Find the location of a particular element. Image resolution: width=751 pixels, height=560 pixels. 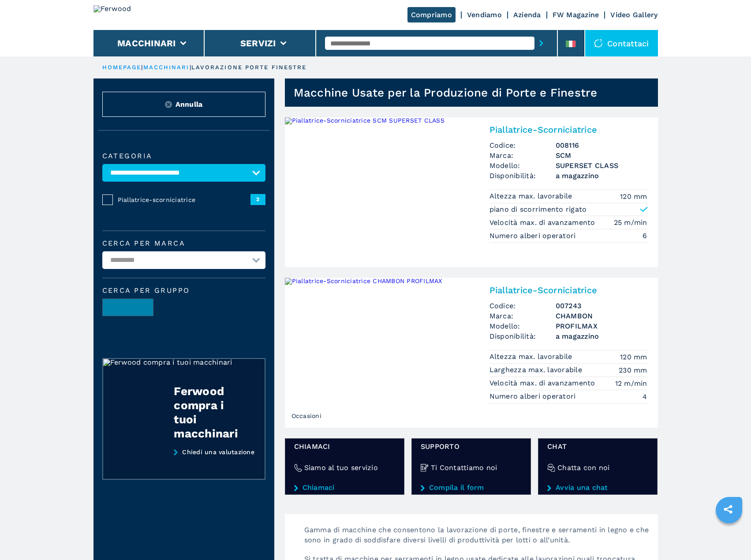

a: FW Magazine is located at coordinates (576, 15).